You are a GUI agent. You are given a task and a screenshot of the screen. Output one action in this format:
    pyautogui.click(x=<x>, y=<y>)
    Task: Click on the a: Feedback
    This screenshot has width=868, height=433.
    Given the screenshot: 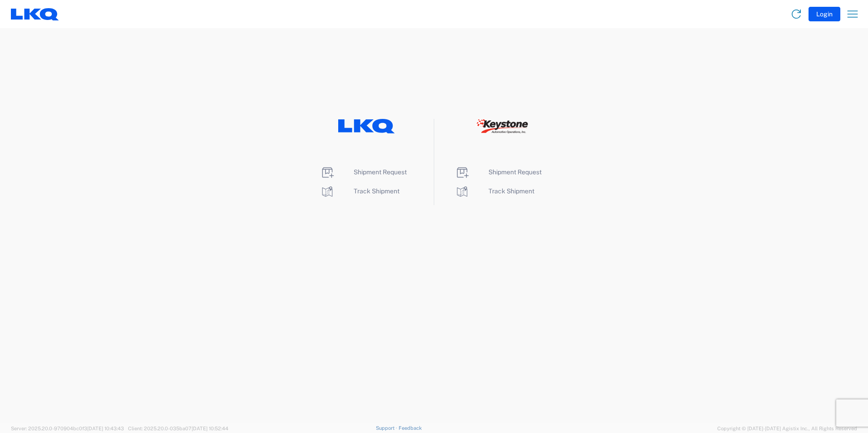 What is the action you would take?
    pyautogui.click(x=409, y=428)
    